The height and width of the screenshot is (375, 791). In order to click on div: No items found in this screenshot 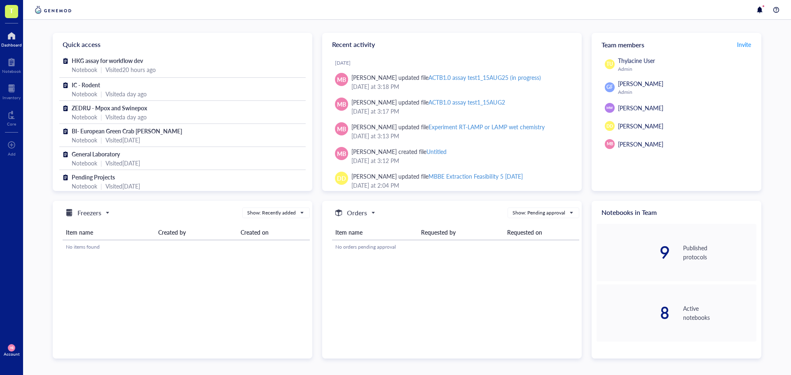, I will do `click(186, 247)`.